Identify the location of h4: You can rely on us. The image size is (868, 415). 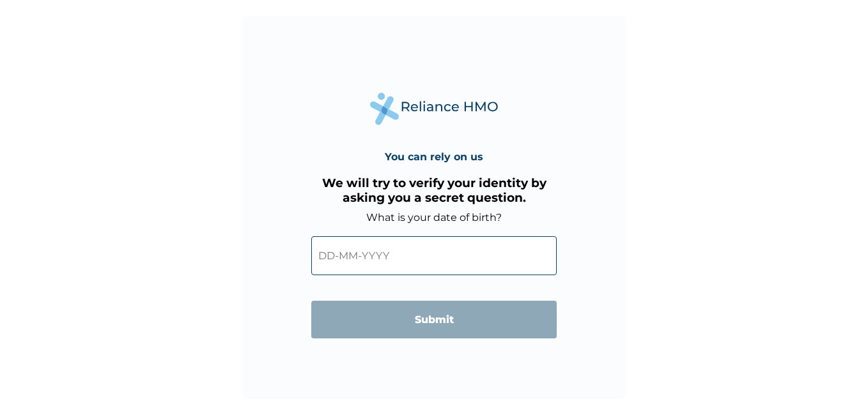
(434, 157).